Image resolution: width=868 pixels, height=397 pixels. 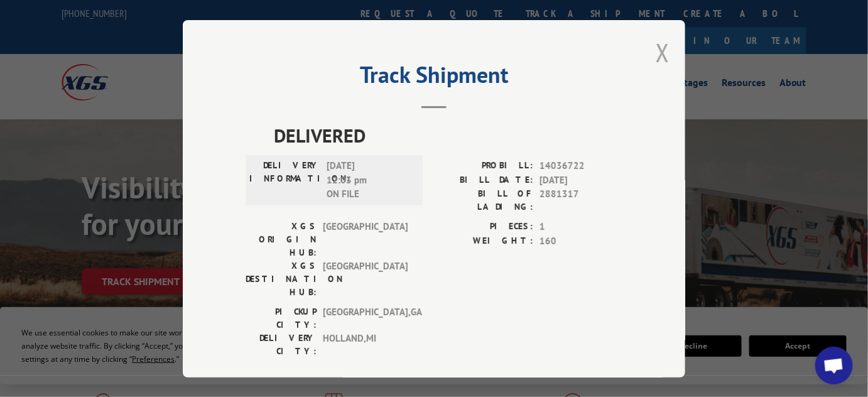 What do you see at coordinates (281, 239) in the screenshot?
I see `label: XGS ORIGIN HUB:` at bounding box center [281, 239].